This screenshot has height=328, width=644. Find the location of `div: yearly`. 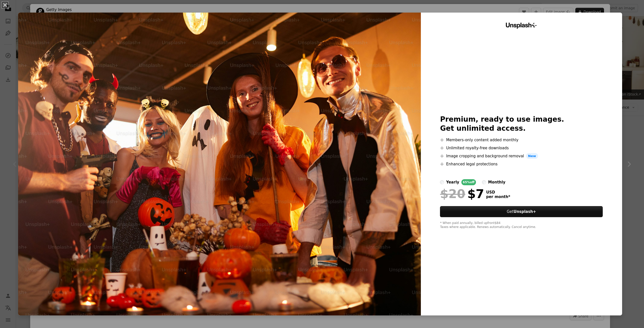

div: yearly is located at coordinates (452, 182).